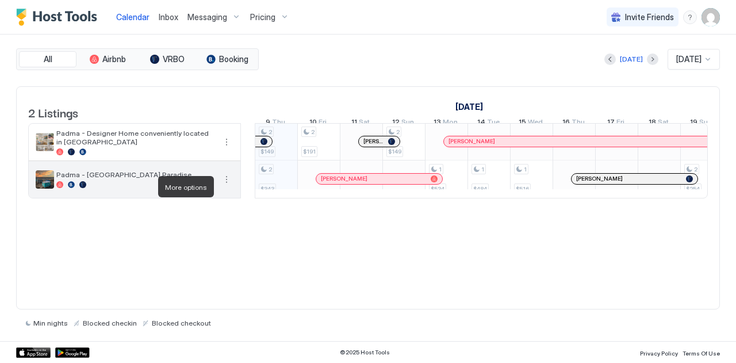  I want to click on a: October 1, 2025, so click(469, 106).